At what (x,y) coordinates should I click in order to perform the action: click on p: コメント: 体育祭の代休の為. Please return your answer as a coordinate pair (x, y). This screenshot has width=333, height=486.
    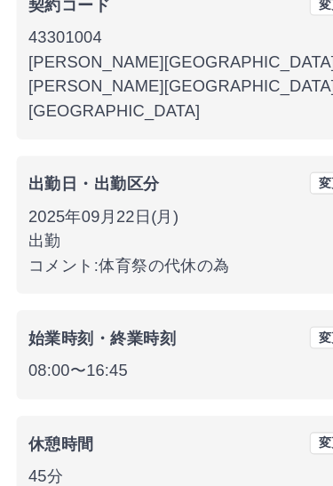
    Looking at the image, I should click on (166, 233).